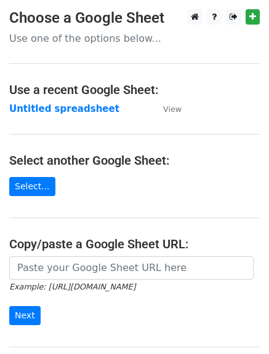 The height and width of the screenshot is (354, 269). What do you see at coordinates (32, 186) in the screenshot?
I see `a: Select...` at bounding box center [32, 186].